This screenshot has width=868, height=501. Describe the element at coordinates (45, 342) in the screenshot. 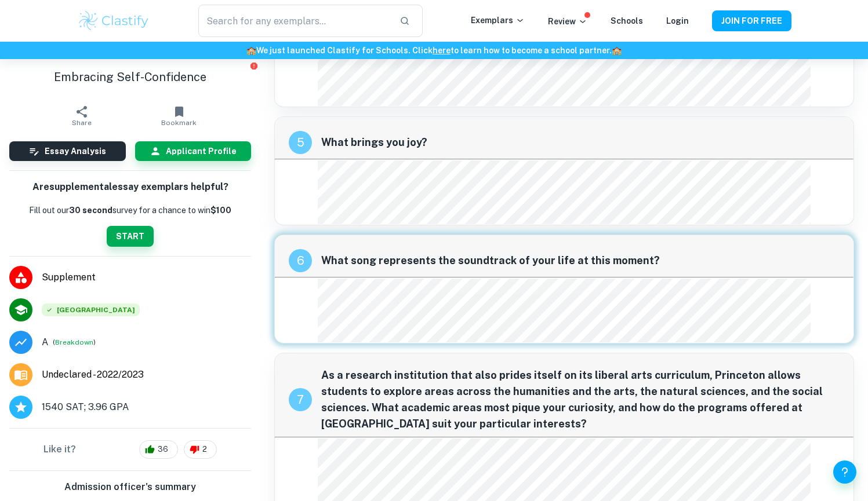

I see `p: Grade` at that location.